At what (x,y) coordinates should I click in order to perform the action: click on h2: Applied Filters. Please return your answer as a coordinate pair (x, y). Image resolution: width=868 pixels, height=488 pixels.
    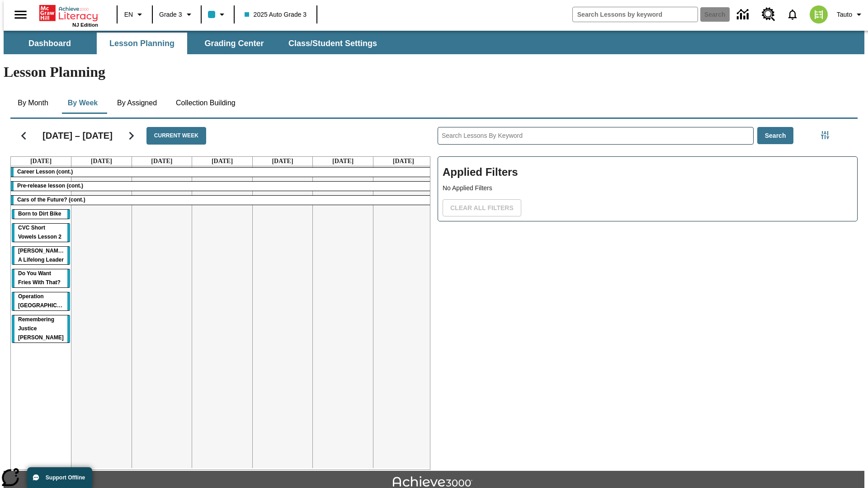
    Looking at the image, I should click on (647, 172).